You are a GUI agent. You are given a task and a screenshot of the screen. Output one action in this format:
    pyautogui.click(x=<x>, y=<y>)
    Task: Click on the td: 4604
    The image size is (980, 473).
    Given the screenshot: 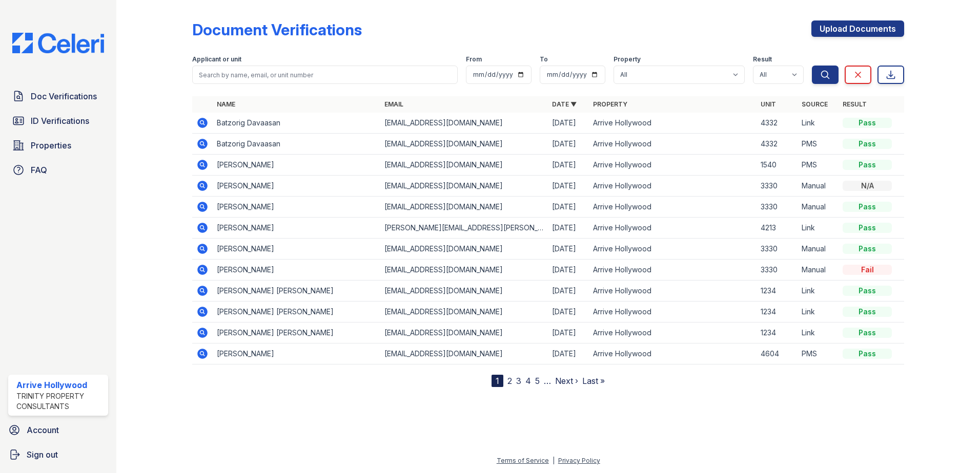 What is the action you would take?
    pyautogui.click(x=777, y=354)
    